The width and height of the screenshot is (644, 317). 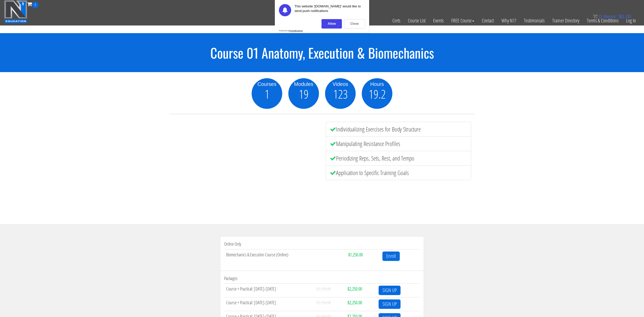 I want to click on a: Log In, so click(x=631, y=20).